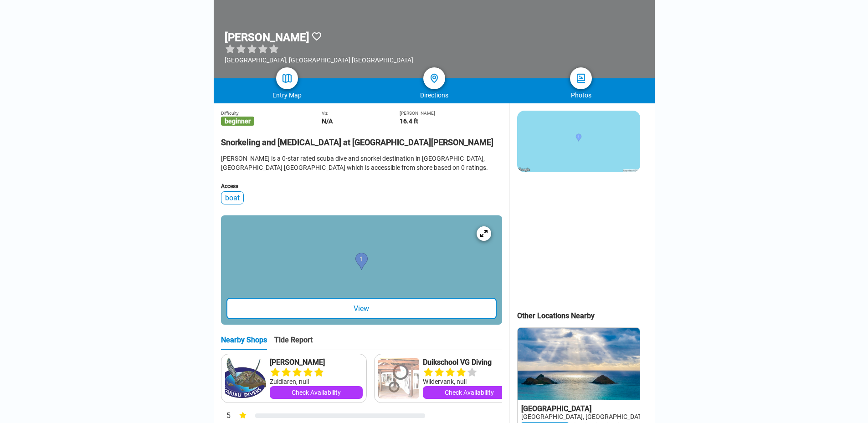 The width and height of the screenshot is (868, 423). I want to click on a: photos, so click(581, 78).